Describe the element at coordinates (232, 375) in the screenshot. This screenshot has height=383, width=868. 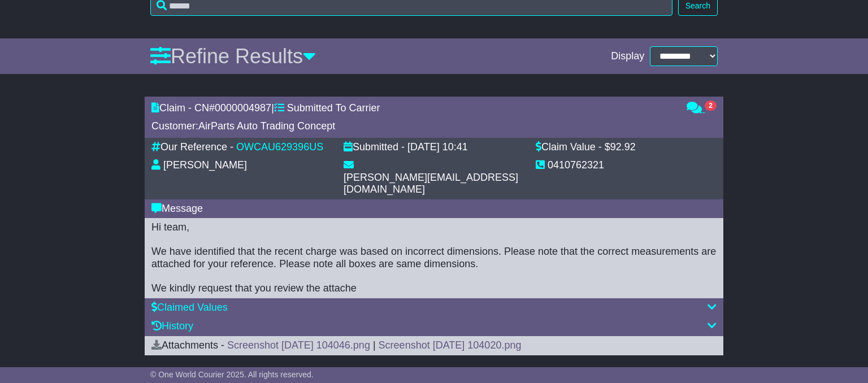
I see `span: © One World Courier 2025. All rights reserved.` at that location.